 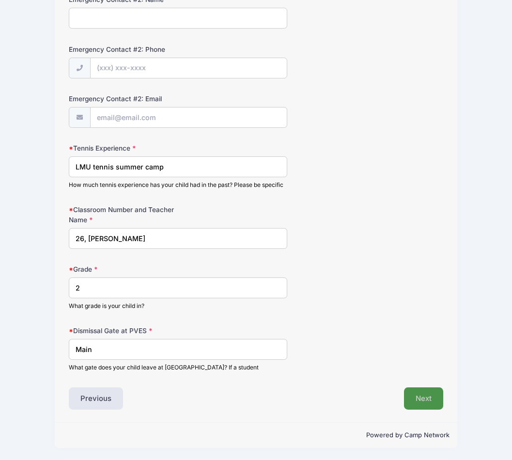 What do you see at coordinates (189, 68) in the screenshot?
I see `input: (xxx) xxx-xxxx` at bounding box center [189, 68].